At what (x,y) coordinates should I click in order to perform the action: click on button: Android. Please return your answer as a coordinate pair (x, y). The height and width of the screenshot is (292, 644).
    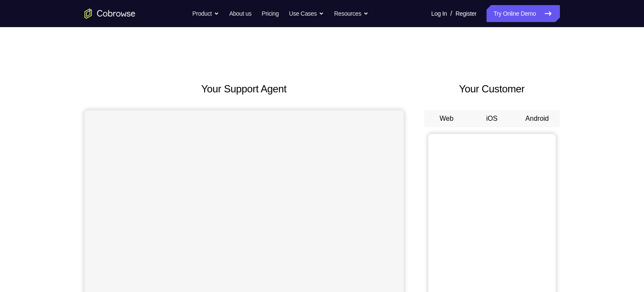
    Looking at the image, I should click on (537, 119).